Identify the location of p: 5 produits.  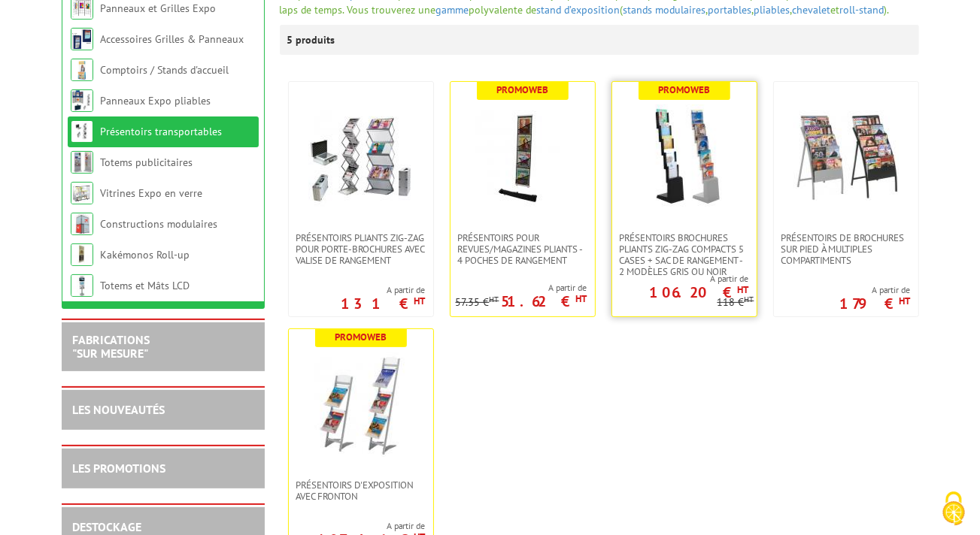
(315, 40).